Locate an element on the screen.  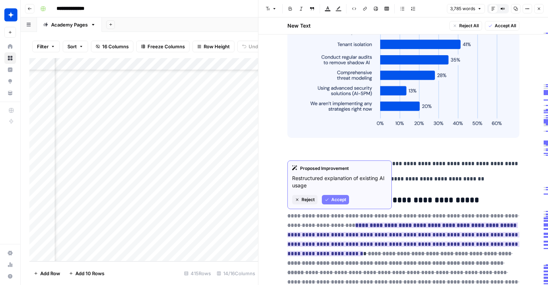
span: Accept is located at coordinates (339, 199).